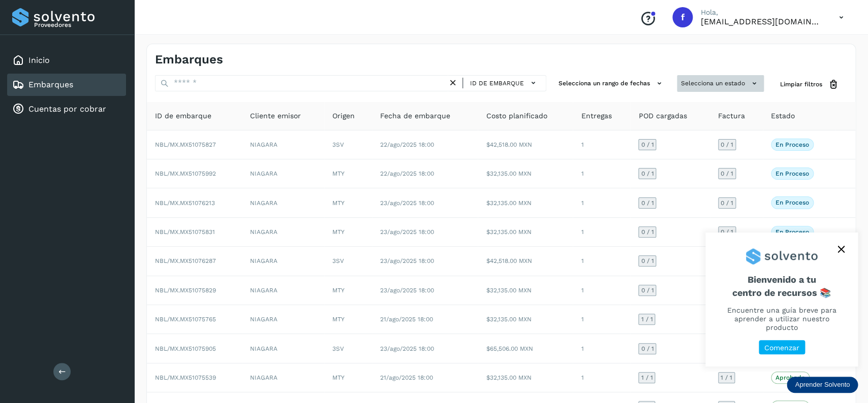  I want to click on a: Embarques, so click(51, 85).